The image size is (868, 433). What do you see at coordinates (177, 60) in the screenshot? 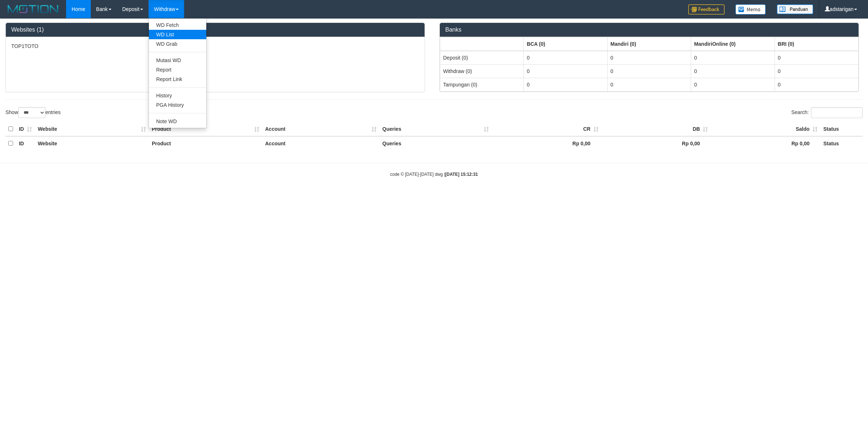
I see `a: Mutasi WD` at bounding box center [177, 60].